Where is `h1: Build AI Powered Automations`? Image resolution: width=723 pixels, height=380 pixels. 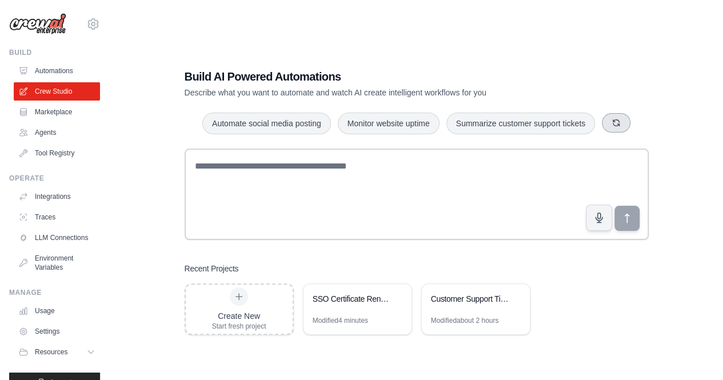 h1: Build AI Powered Automations is located at coordinates (377, 77).